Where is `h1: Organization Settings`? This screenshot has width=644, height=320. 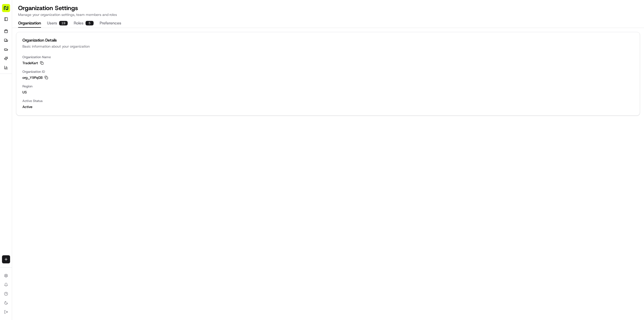 h1: Organization Settings is located at coordinates (67, 8).